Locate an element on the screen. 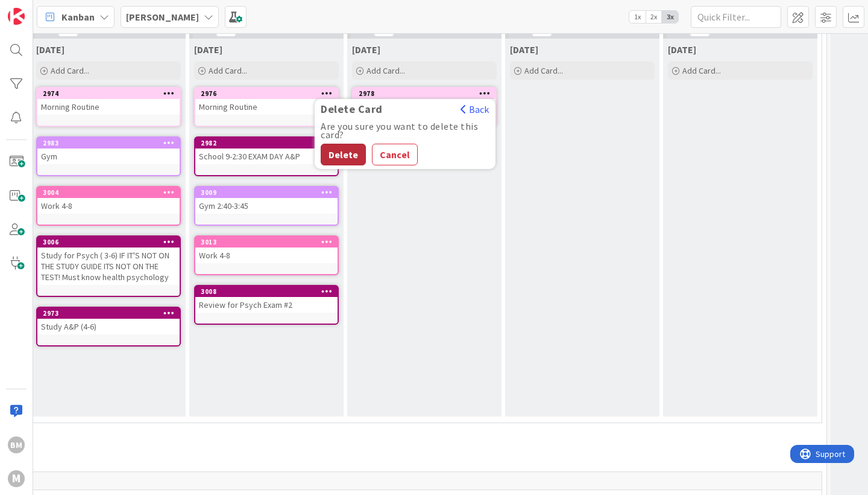  div: School 9-2:30 EXAM DAY A&P is located at coordinates (266, 157).